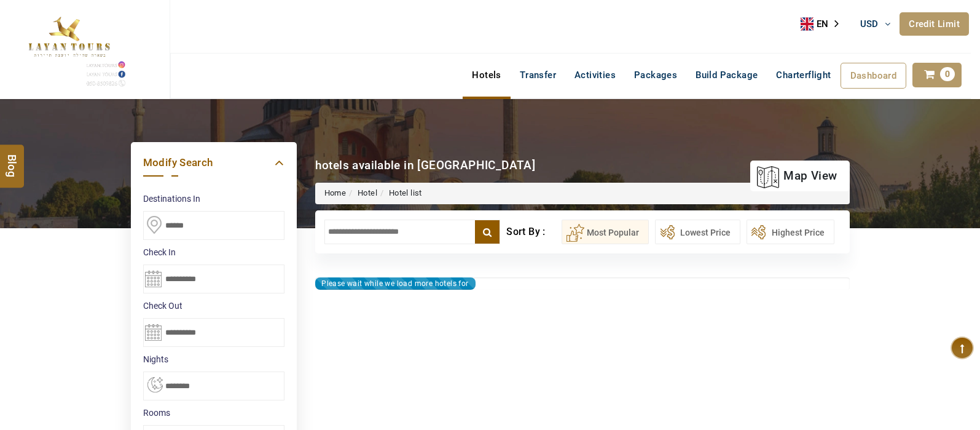 The height and width of the screenshot is (430, 980). What do you see at coordinates (934, 24) in the screenshot?
I see `a: Credit Limit` at bounding box center [934, 24].